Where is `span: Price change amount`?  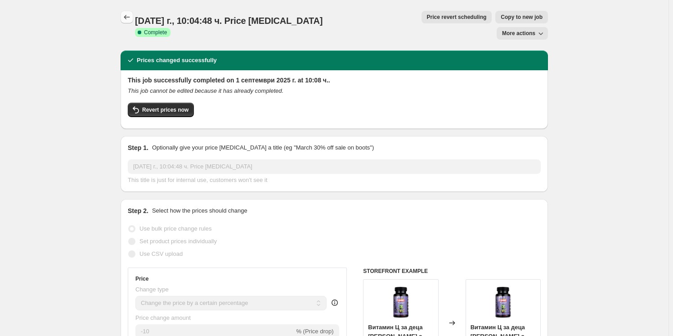 span: Price change amount is located at coordinates (163, 317).